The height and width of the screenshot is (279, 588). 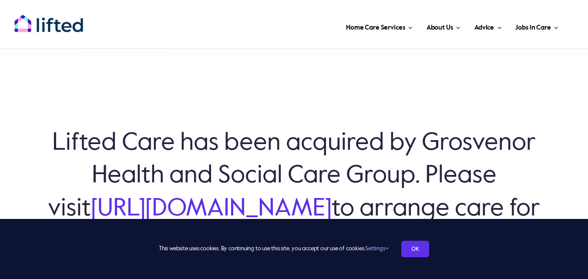 What do you see at coordinates (49, 19) in the screenshot?
I see `a: lifted-logo` at bounding box center [49, 19].